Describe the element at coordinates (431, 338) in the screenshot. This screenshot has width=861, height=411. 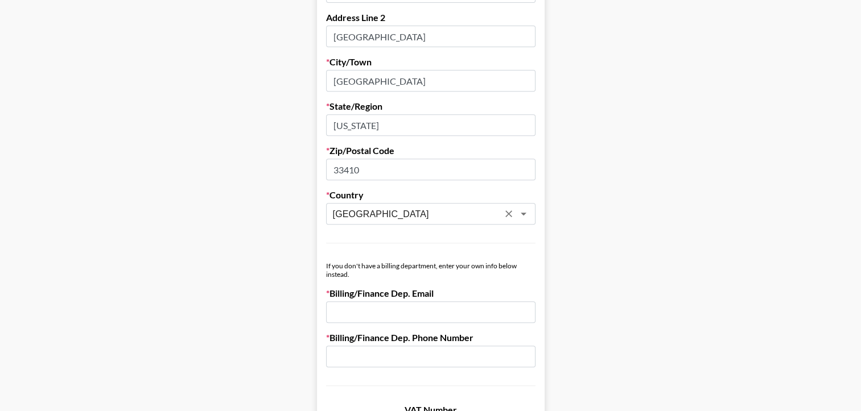
I see `label: Billing/Finance Dep. Phone Number` at that location.